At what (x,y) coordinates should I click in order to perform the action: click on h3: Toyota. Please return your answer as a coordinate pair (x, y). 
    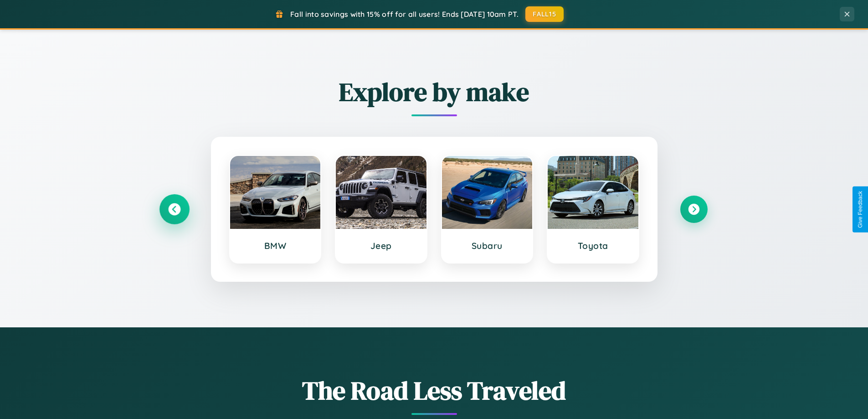
    Looking at the image, I should click on (593, 246).